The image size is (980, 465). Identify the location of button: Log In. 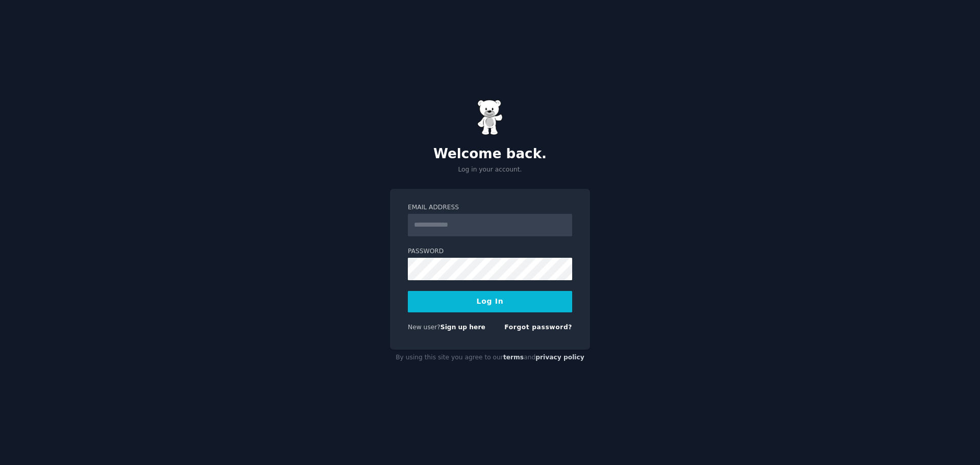
(490, 302).